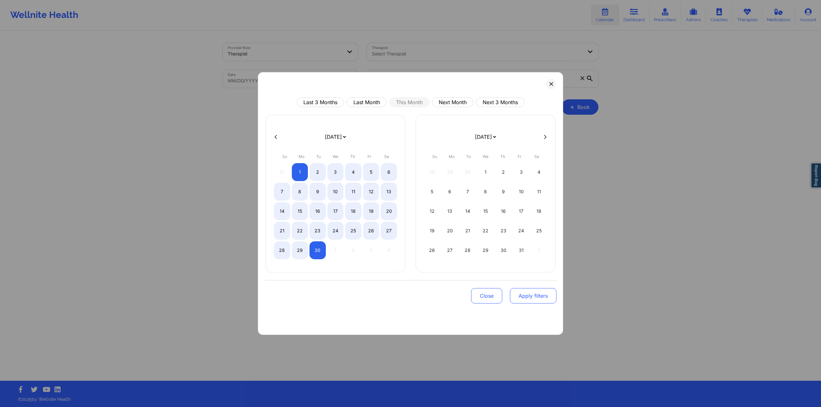  Describe the element at coordinates (318, 251) in the screenshot. I see `div: Tue Sep 30 2025` at that location.